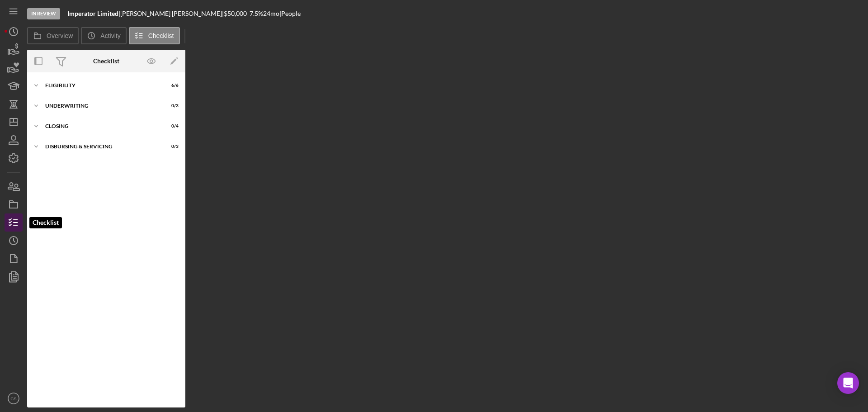 The height and width of the screenshot is (412, 868). Describe the element at coordinates (848, 383) in the screenshot. I see `div: Open Intercom Messenger` at that location.